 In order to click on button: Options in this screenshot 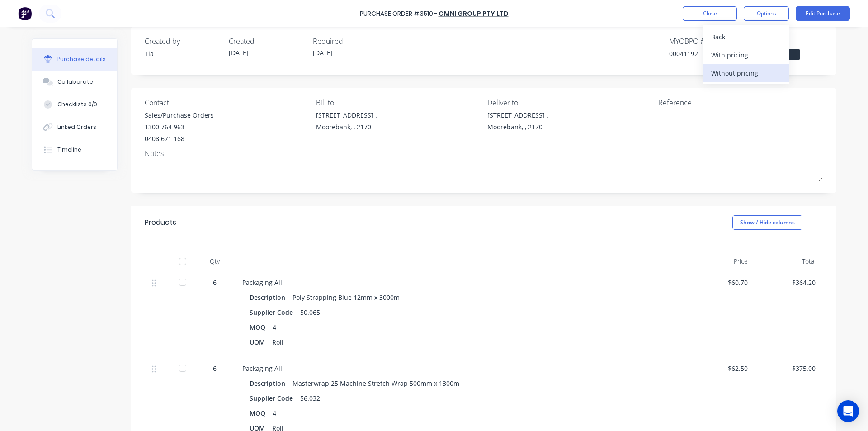, I will do `click(766, 13)`.